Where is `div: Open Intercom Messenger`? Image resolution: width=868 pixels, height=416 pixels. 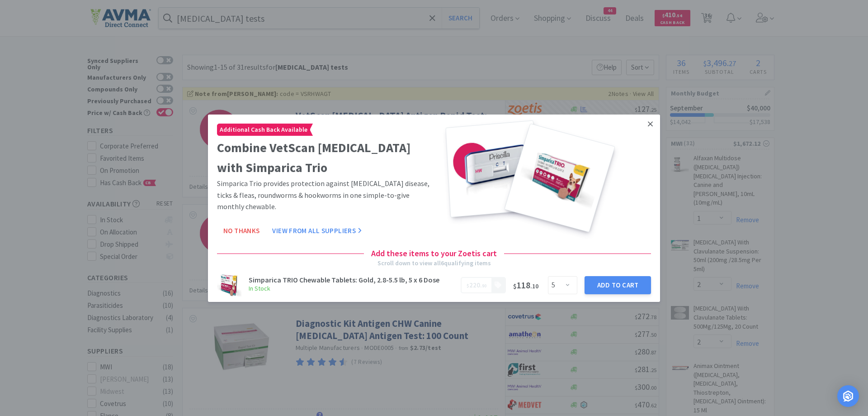 div: Open Intercom Messenger is located at coordinates (848, 396).